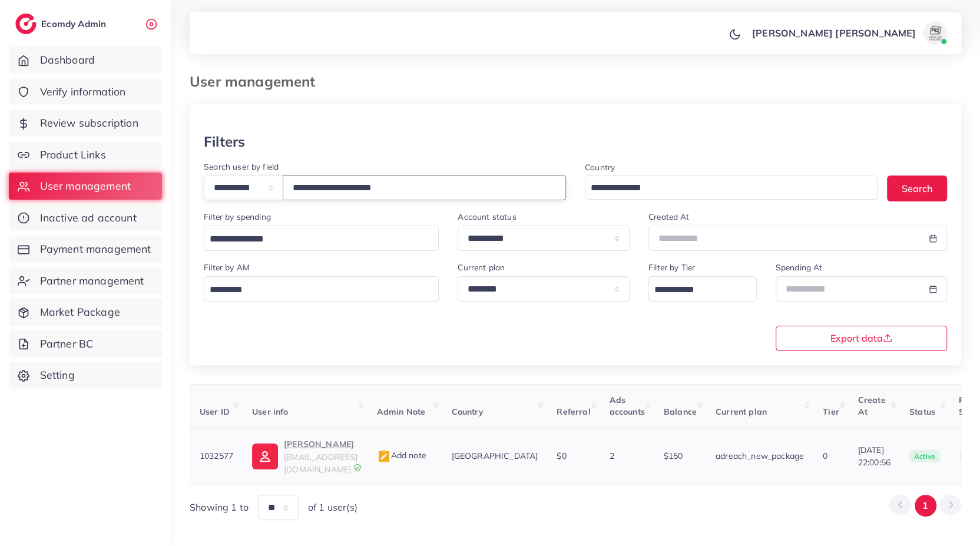 This screenshot has height=546, width=980. I want to click on span: 1032577, so click(216, 455).